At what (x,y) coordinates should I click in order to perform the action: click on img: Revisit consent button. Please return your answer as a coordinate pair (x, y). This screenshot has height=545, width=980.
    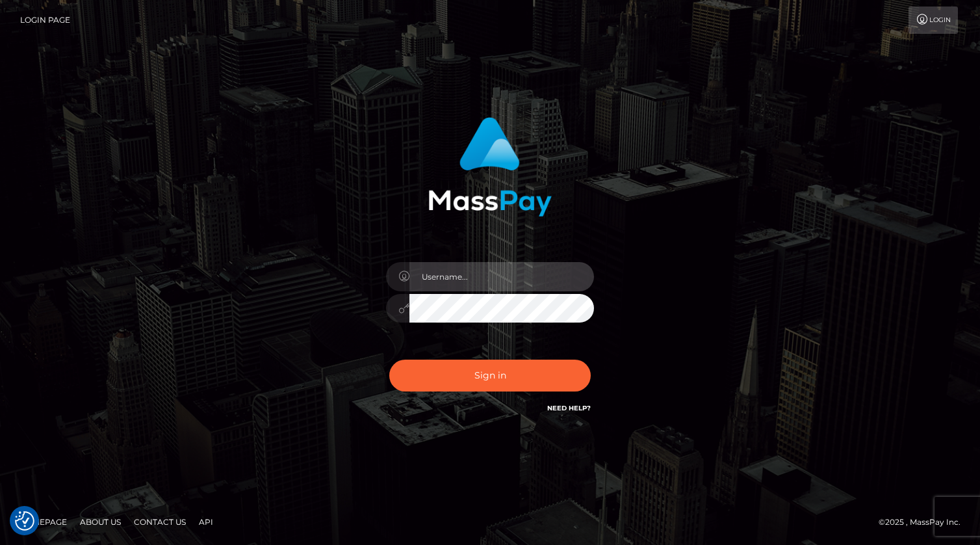
    Looking at the image, I should click on (24, 521).